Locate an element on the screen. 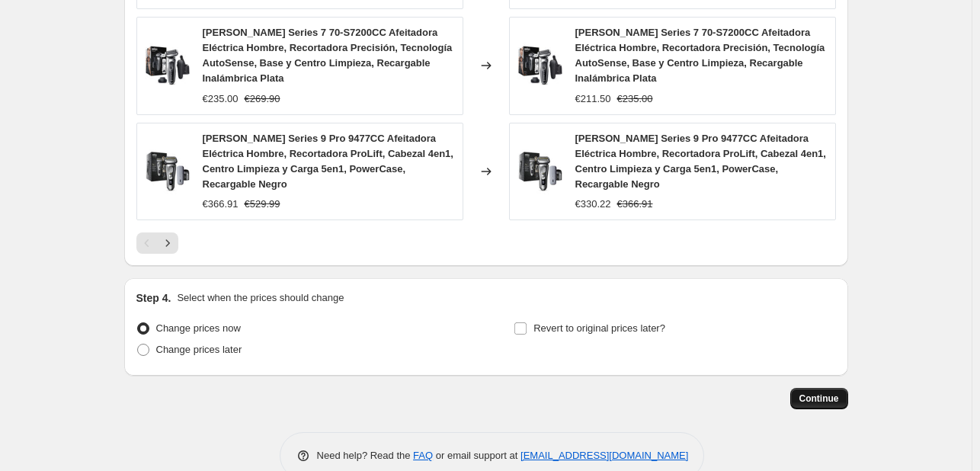 This screenshot has height=471, width=980. button: Continue is located at coordinates (819, 399).